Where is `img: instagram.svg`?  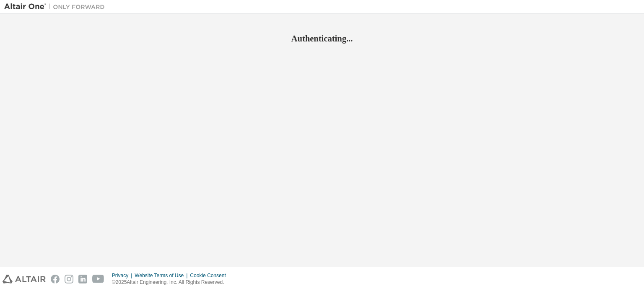 img: instagram.svg is located at coordinates (68, 279).